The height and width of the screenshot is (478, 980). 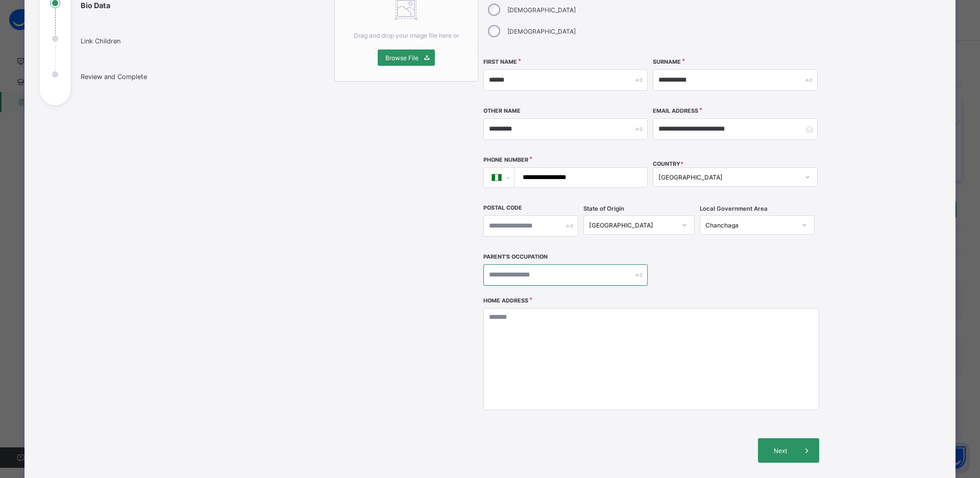 I want to click on label: Email Address, so click(x=675, y=111).